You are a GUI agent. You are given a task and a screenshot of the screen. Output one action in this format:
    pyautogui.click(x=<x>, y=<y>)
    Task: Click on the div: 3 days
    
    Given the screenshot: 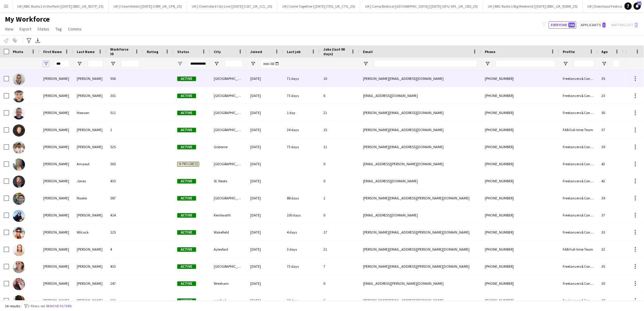 What is the action you would take?
    pyautogui.click(x=301, y=249)
    